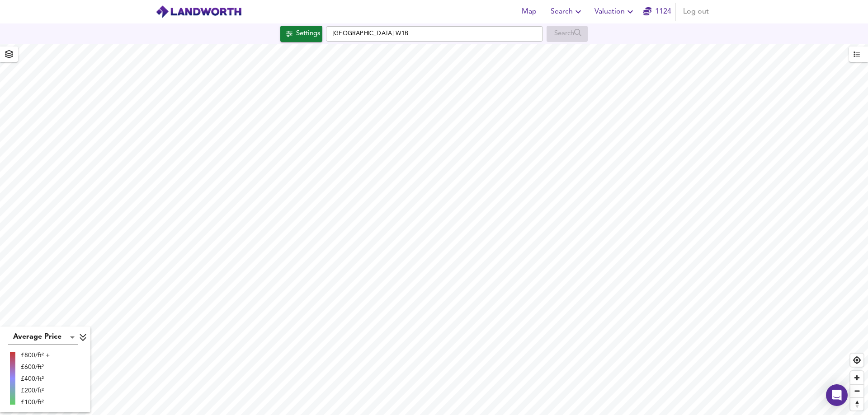 Image resolution: width=868 pixels, height=415 pixels. I want to click on button: Settings, so click(301, 34).